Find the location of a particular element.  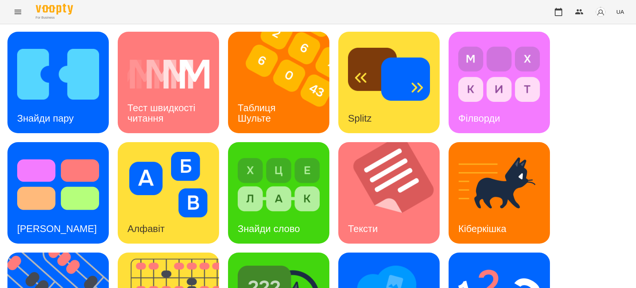

h3: Тест швидкості читання is located at coordinates (163, 113).